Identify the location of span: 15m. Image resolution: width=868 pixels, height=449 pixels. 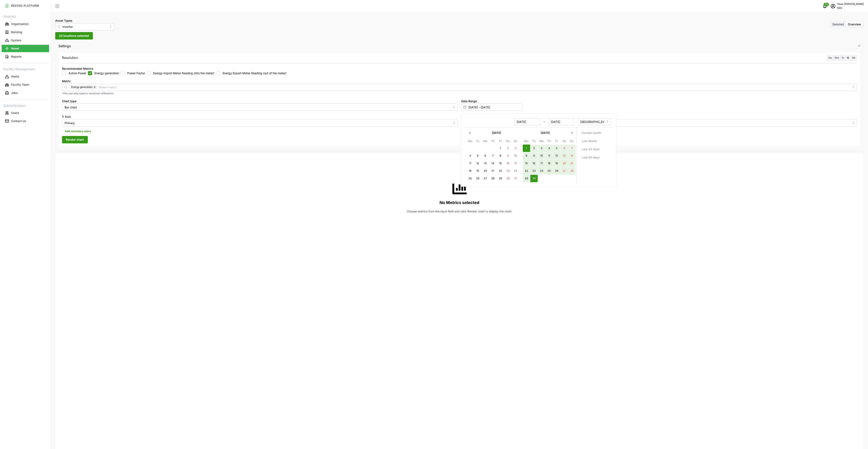
(836, 58).